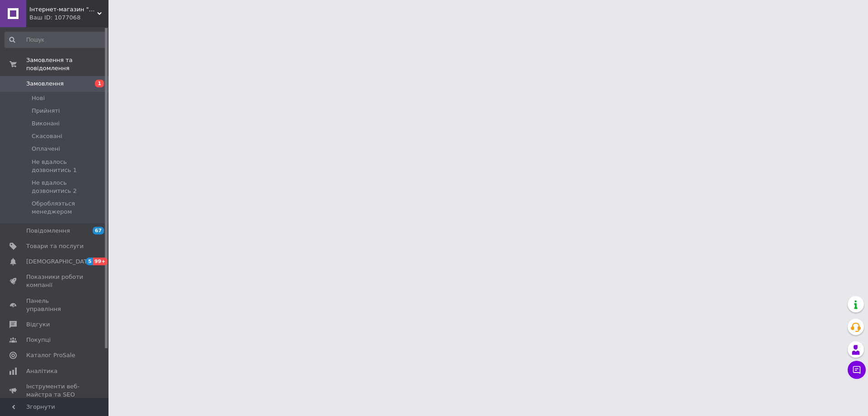 The image size is (868, 416). What do you see at coordinates (45, 149) in the screenshot?
I see `span: Оплачені` at bounding box center [45, 149].